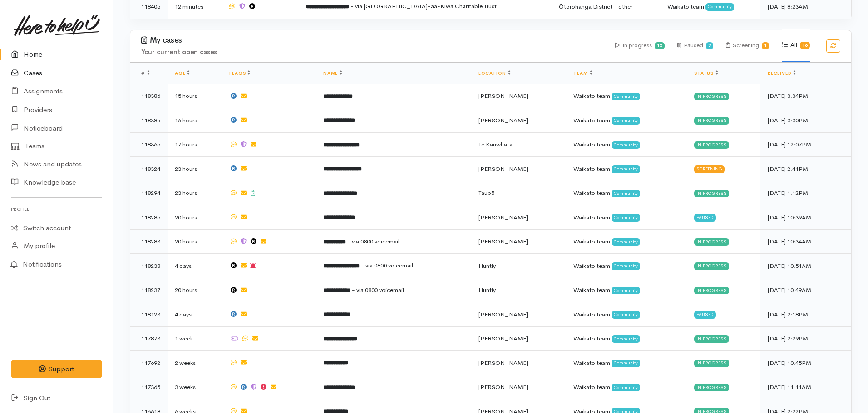 This screenshot has height=413, width=868. Describe the element at coordinates (494, 73) in the screenshot. I see `a: Location` at that location.